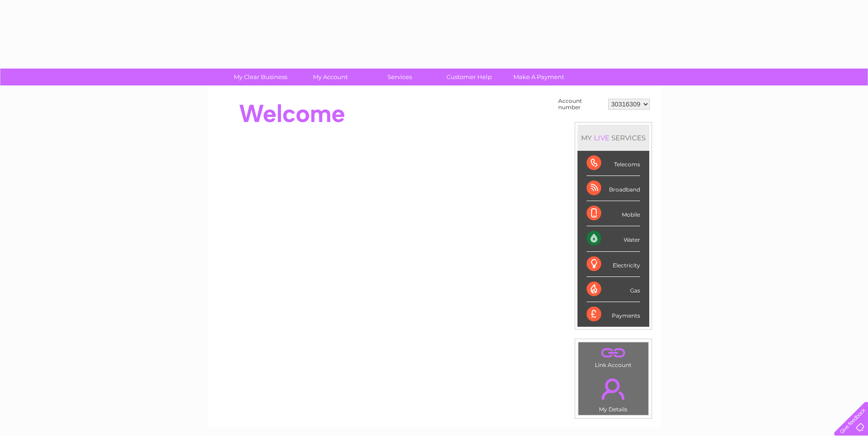  What do you see at coordinates (613, 163) in the screenshot?
I see `div: Telecoms` at bounding box center [613, 163].